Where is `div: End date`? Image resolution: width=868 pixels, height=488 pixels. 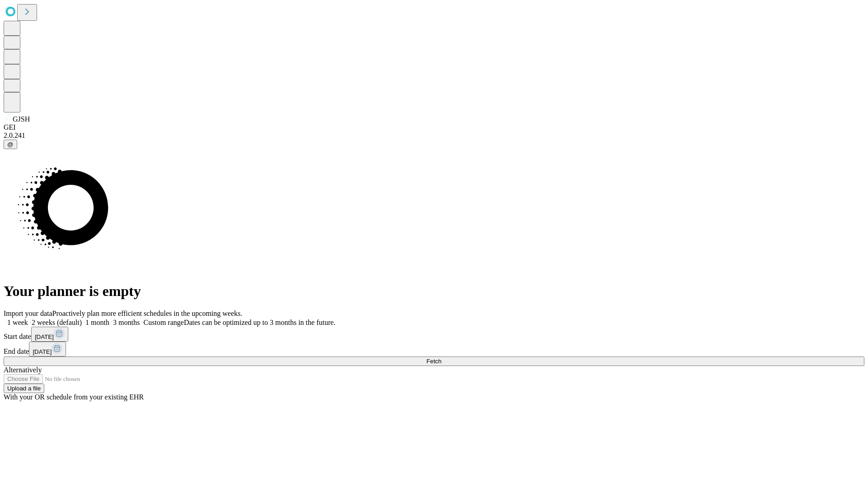
div: End date is located at coordinates (434, 349).